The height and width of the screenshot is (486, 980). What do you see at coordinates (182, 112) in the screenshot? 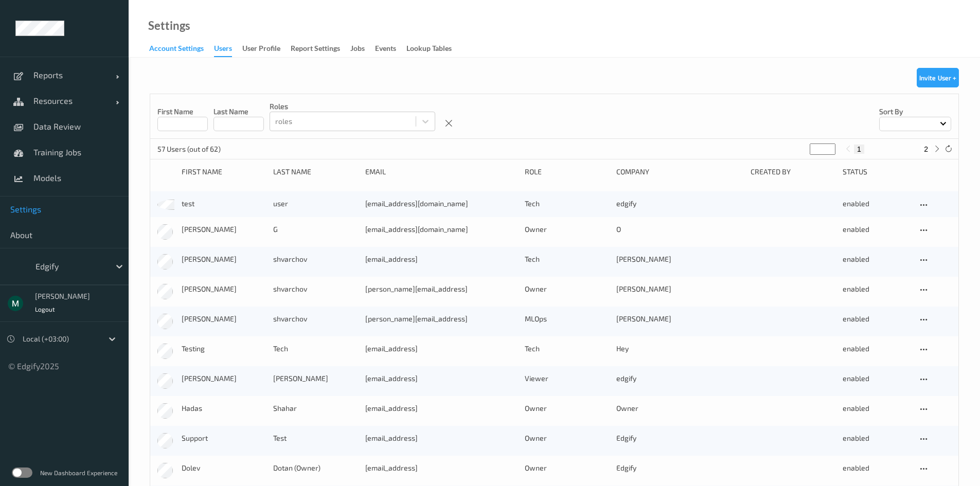
I see `p: First Name` at bounding box center [182, 112].